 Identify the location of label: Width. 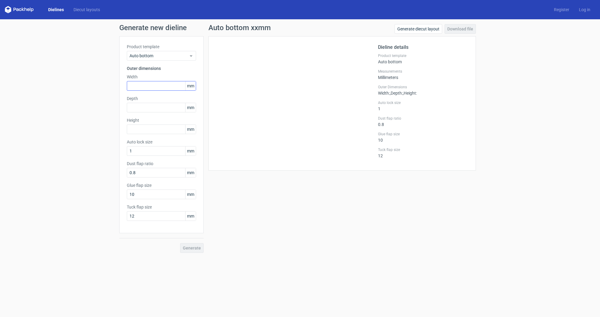
(161, 77).